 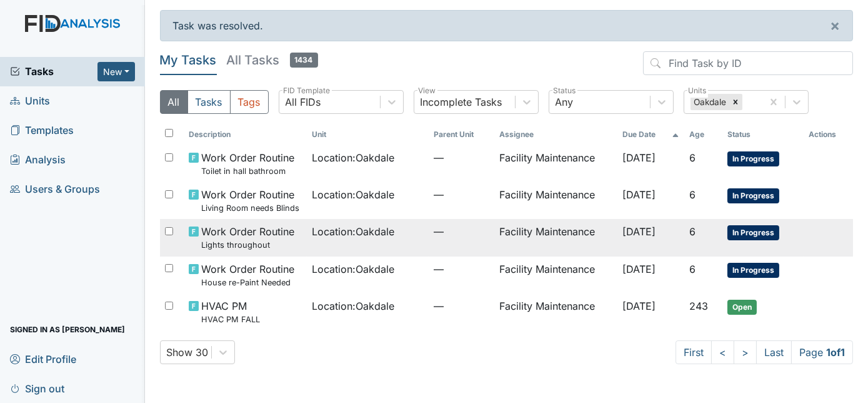 I want to click on span: 1434, so click(x=303, y=60).